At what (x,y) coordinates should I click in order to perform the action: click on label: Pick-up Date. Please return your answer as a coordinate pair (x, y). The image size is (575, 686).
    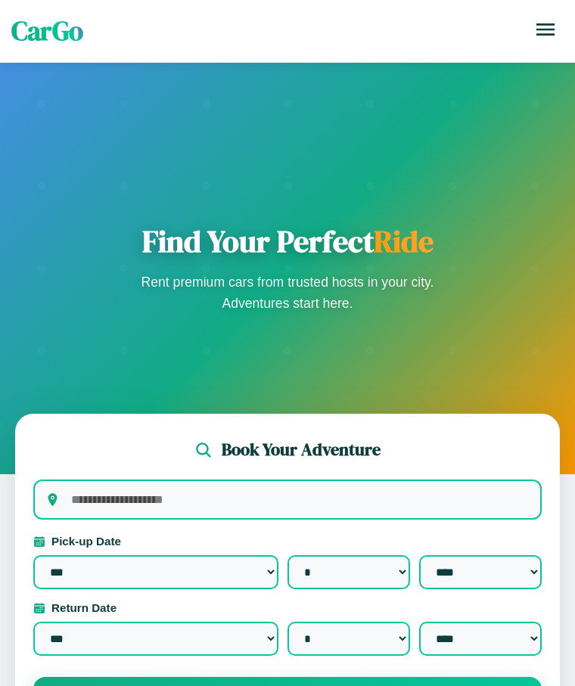
    Looking at the image, I should click on (287, 541).